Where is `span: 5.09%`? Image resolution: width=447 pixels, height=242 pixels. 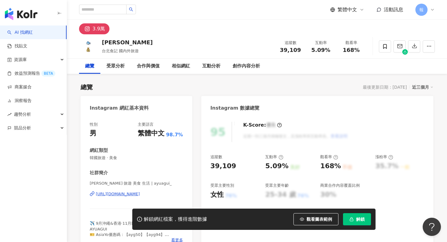 span: 5.09% is located at coordinates (321, 50).